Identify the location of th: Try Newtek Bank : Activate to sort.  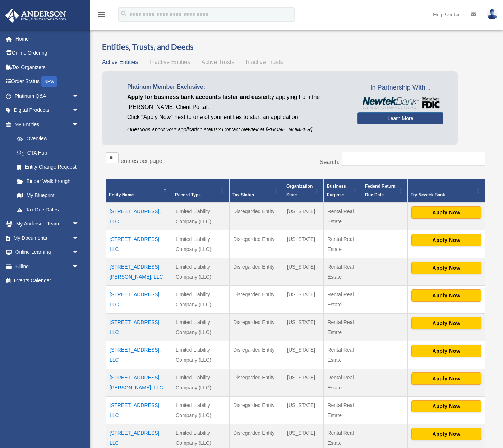
(446, 191).